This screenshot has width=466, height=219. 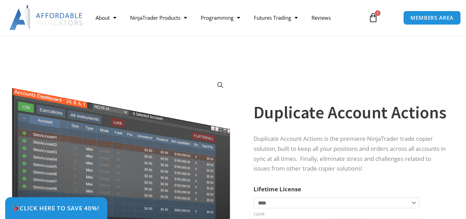 What do you see at coordinates (278, 189) in the screenshot?
I see `label: Lifetime License` at bounding box center [278, 189].